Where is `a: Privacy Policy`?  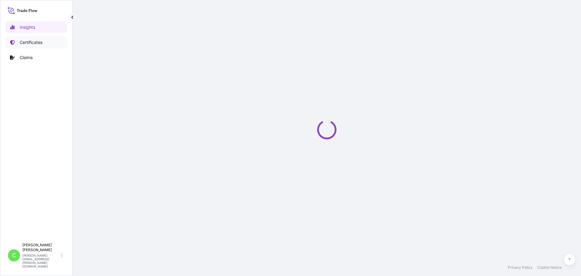
a: Privacy Policy is located at coordinates (521, 267).